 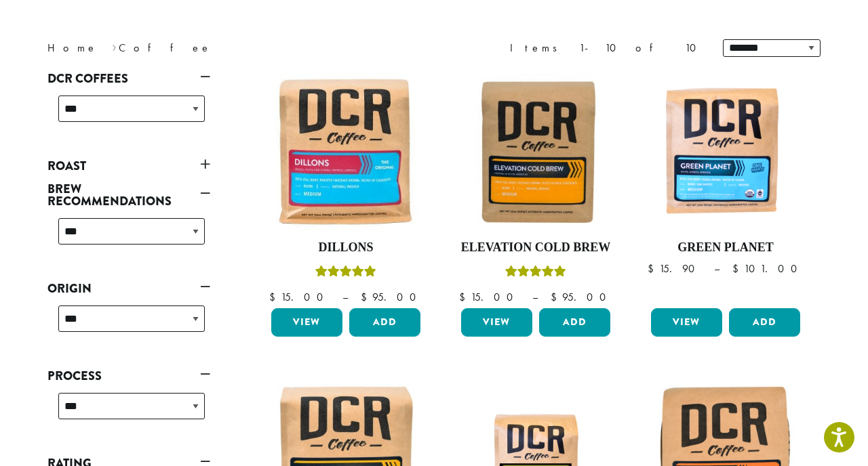 What do you see at coordinates (129, 78) in the screenshot?
I see `a: DCR Coffees` at bounding box center [129, 78].